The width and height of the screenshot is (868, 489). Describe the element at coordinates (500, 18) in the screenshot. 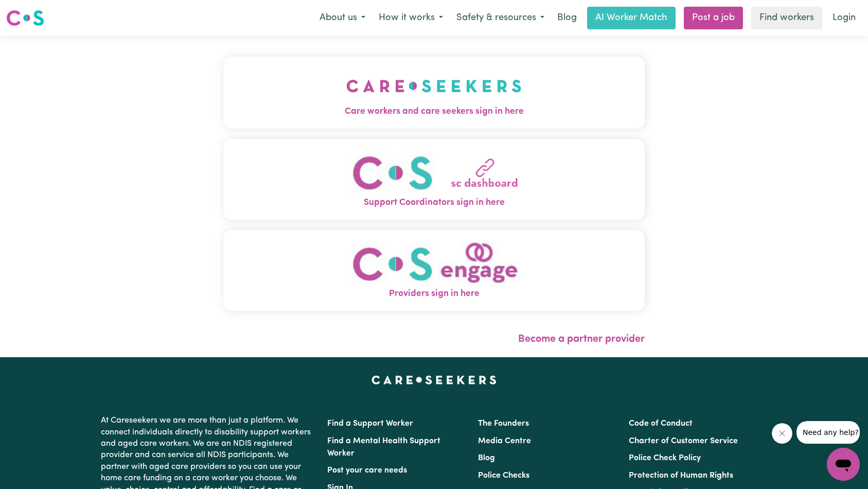

I see `button: Safety & resources` at that location.